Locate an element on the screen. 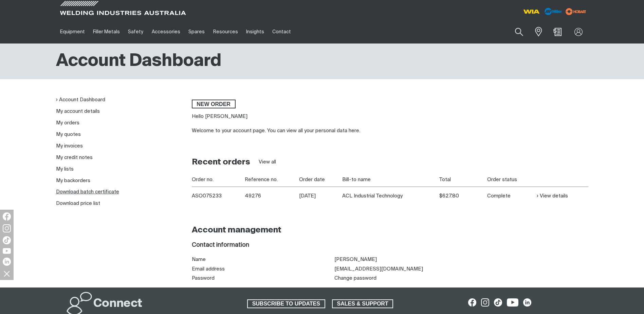  h2: Recent orders is located at coordinates (221, 162).